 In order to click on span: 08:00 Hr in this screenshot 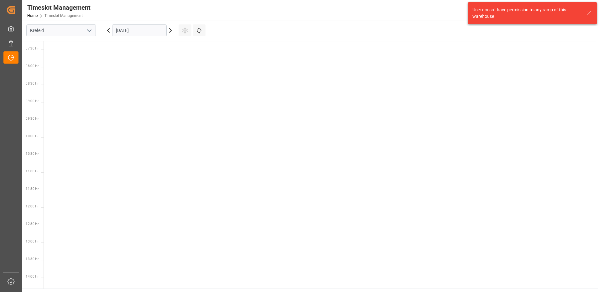, I will do `click(32, 66)`.